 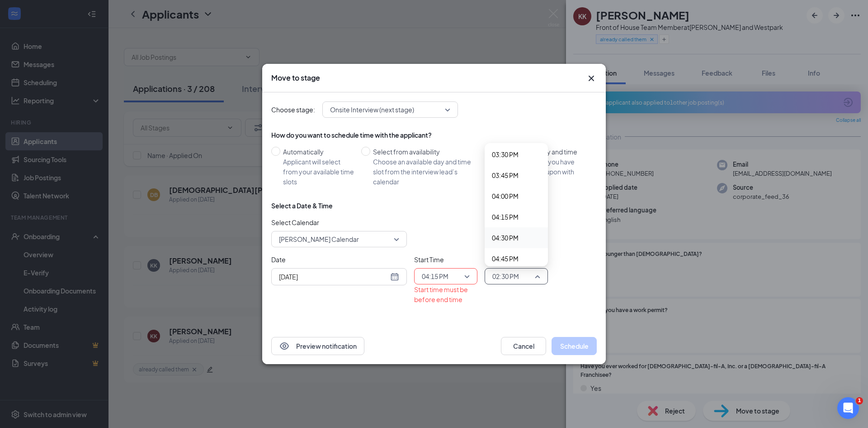 What do you see at coordinates (372, 109) in the screenshot?
I see `span: Onsite Interview (next stage)` at bounding box center [372, 109].